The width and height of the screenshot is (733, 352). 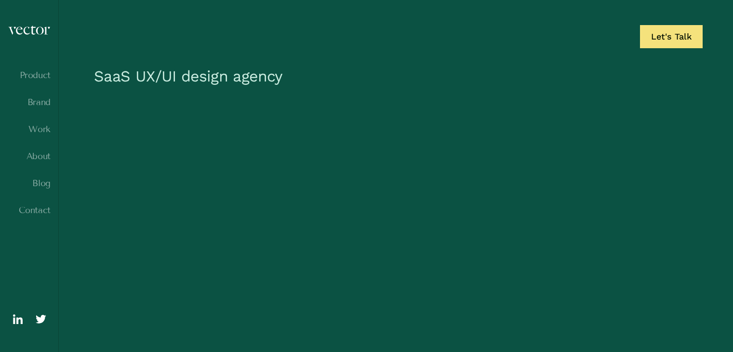 I want to click on a: Brand, so click(x=29, y=102).